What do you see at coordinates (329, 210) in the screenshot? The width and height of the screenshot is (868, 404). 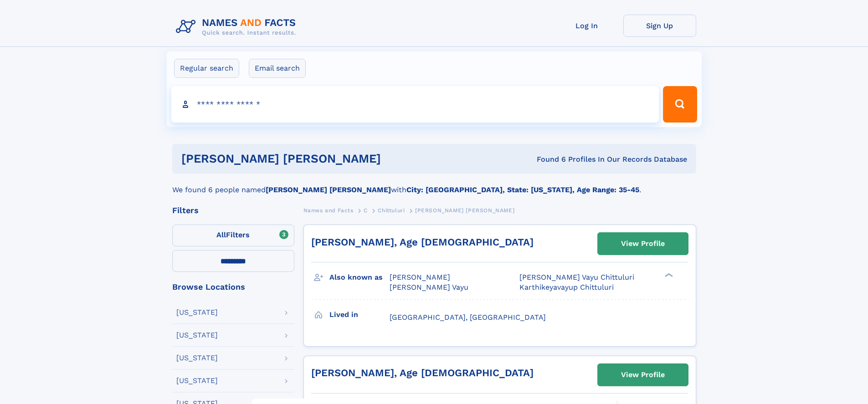 I see `a: Names and Facts` at bounding box center [329, 210].